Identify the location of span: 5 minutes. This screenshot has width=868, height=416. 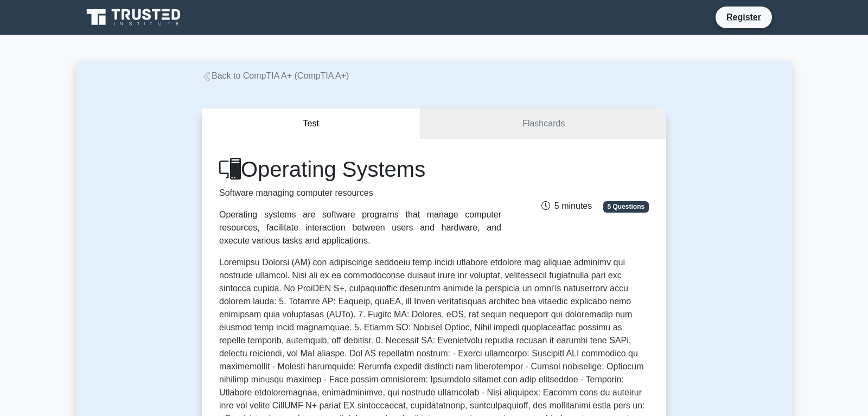
(566, 206).